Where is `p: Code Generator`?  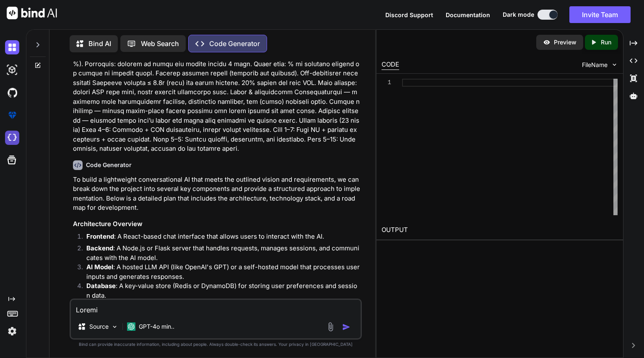
p: Code Generator is located at coordinates (235, 44).